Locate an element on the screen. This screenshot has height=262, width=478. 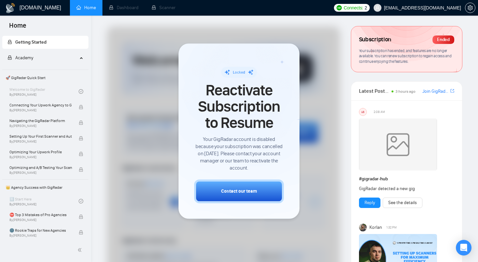
div: Open Intercom Messenger is located at coordinates (463, 247).